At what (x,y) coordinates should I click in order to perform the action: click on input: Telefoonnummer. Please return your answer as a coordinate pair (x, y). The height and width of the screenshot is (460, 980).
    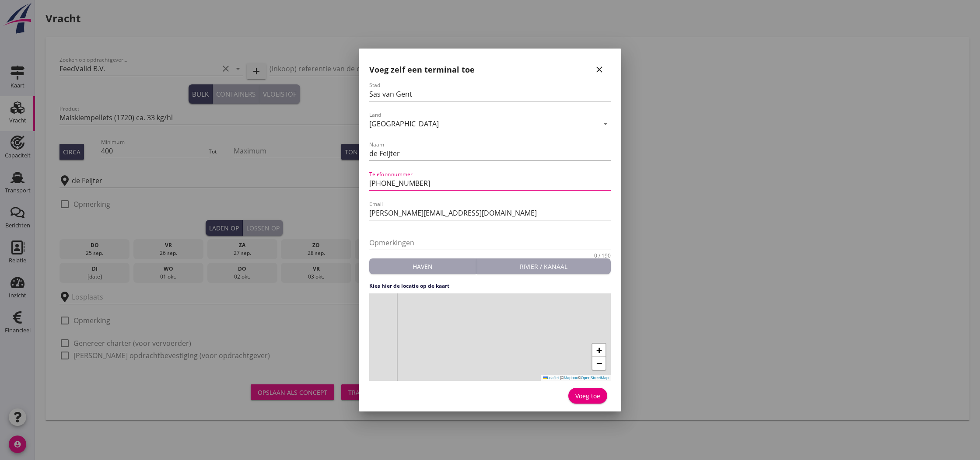
    Looking at the image, I should click on (490, 183).